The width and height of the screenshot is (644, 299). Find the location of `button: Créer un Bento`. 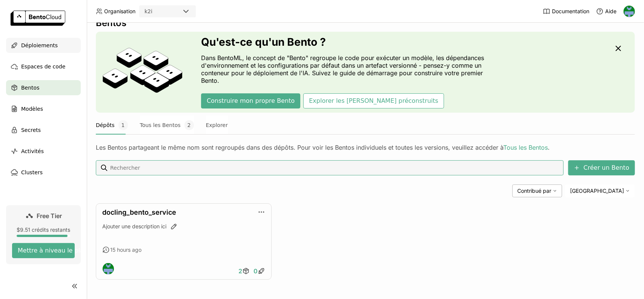

button: Créer un Bento is located at coordinates (601, 167).